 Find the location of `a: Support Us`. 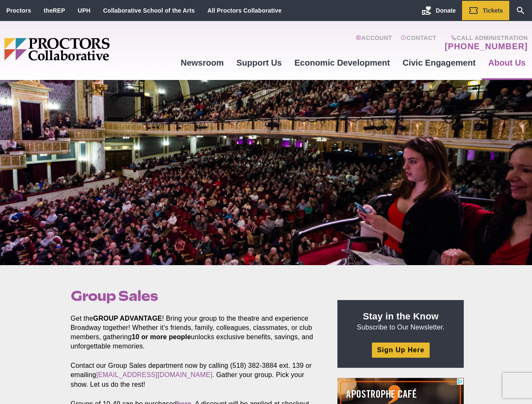

a: Support Us is located at coordinates (259, 63).